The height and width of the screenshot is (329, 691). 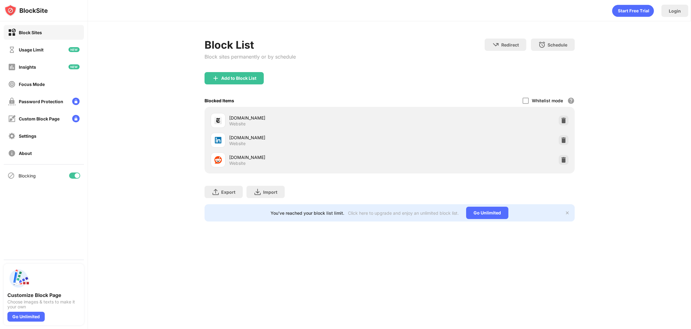 I want to click on div: Choose images & texts to make it your own, so click(x=44, y=305).